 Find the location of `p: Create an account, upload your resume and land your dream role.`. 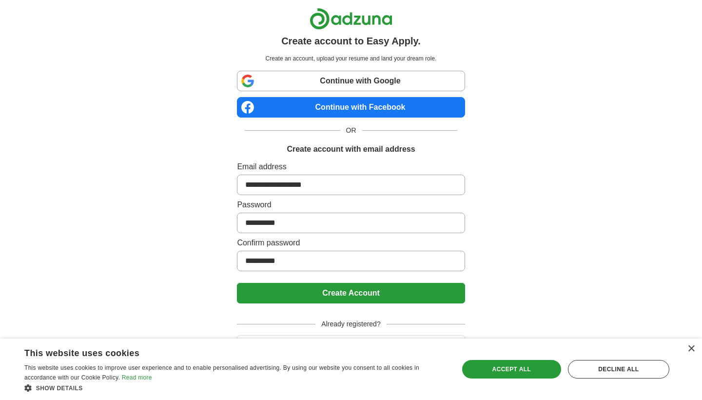

p: Create an account, upload your resume and land your dream role. is located at coordinates (351, 58).